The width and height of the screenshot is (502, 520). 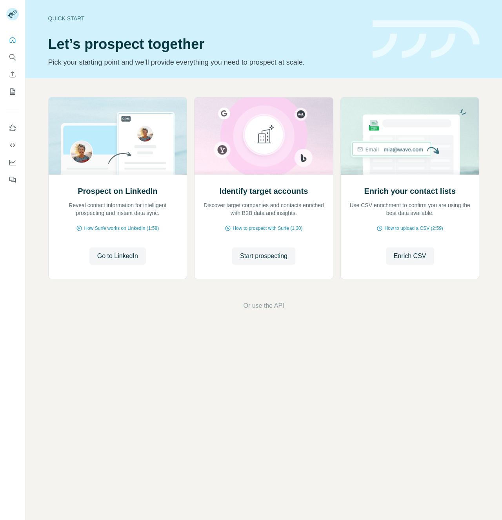 What do you see at coordinates (118, 209) in the screenshot?
I see `p: Reveal contact information for intelligent prospecting and instant data sync.` at bounding box center [118, 209].